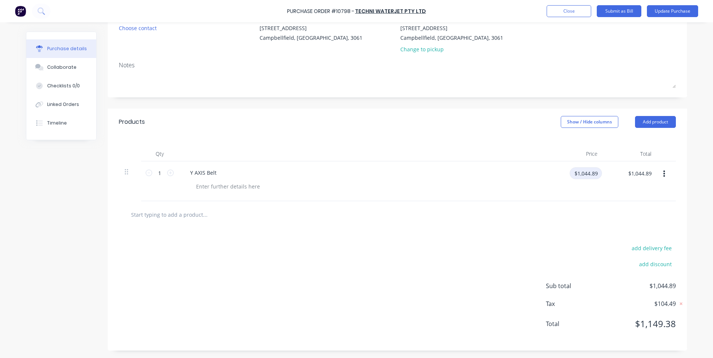  I want to click on div: Y AXIS Belt, so click(203, 172).